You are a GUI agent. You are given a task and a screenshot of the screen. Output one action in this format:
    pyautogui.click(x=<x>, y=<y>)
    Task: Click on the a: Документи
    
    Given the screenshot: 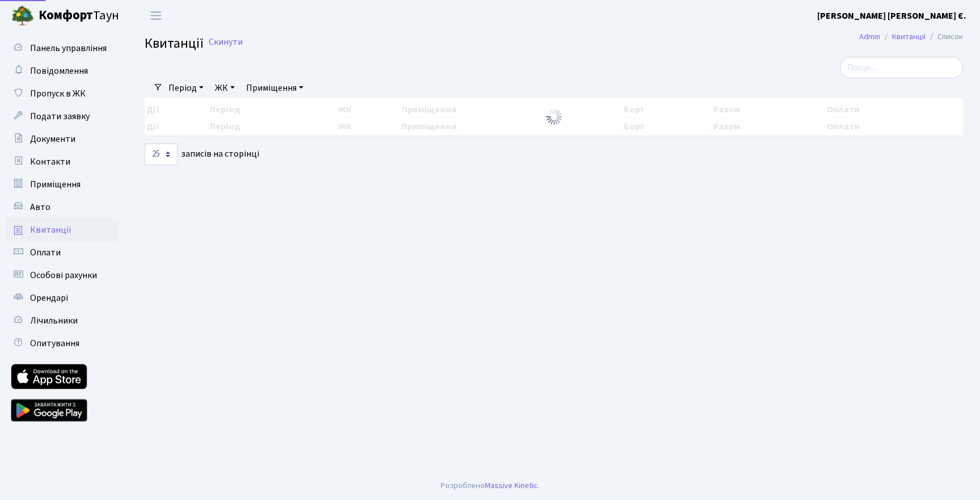 What is the action you would take?
    pyautogui.click(x=63, y=139)
    